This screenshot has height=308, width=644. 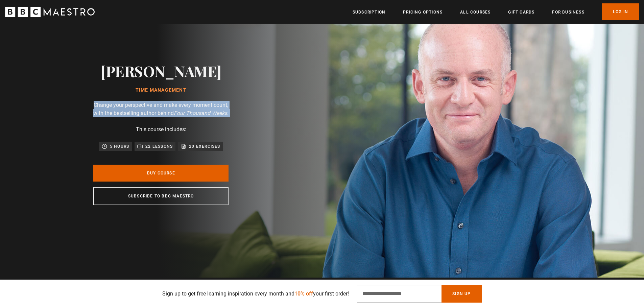 I want to click on h1: Time Management, so click(x=161, y=90).